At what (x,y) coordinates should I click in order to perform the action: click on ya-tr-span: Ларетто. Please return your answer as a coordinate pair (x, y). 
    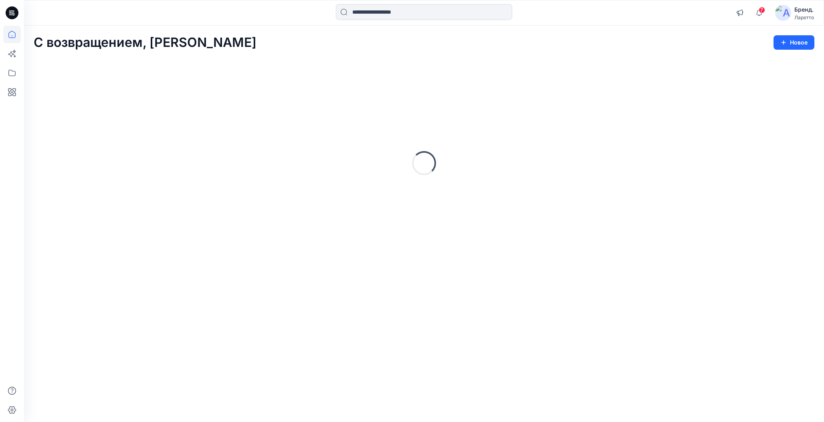
    Looking at the image, I should click on (804, 17).